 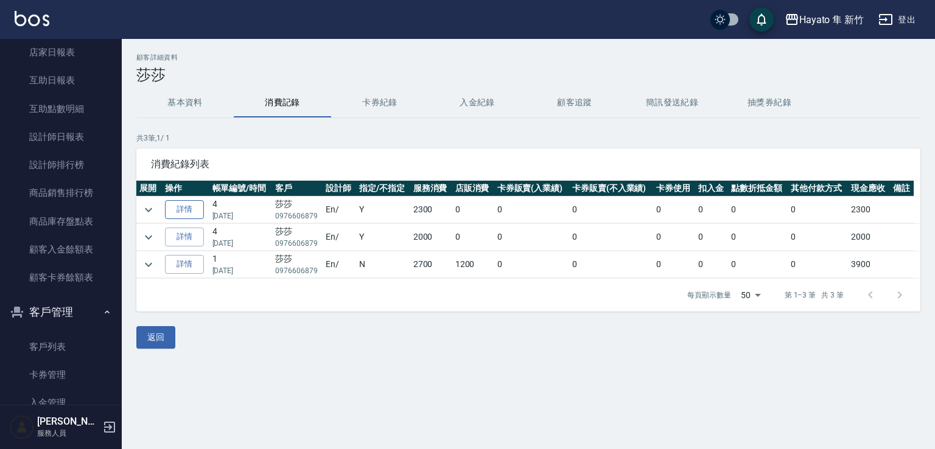 What do you see at coordinates (711, 189) in the screenshot?
I see `th: 扣入金` at bounding box center [711, 189].